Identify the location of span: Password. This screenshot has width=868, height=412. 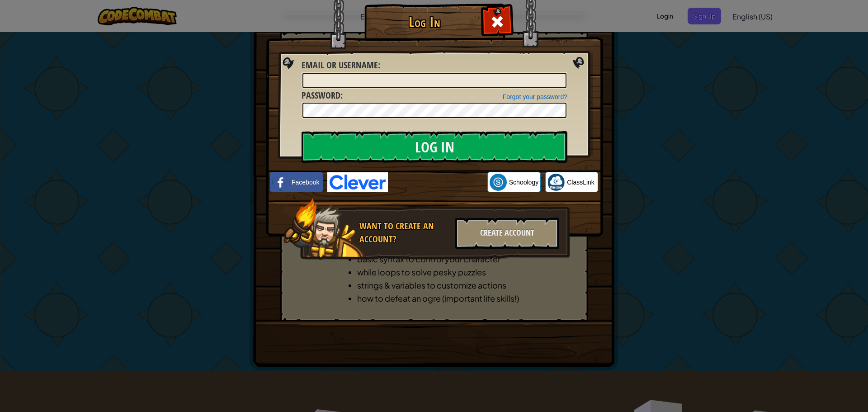
(321, 95).